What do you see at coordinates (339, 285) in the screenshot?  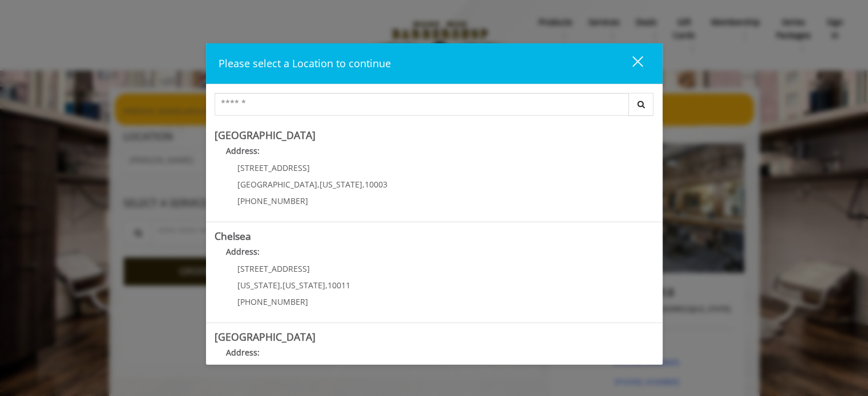 I see `span: 10011` at bounding box center [339, 285].